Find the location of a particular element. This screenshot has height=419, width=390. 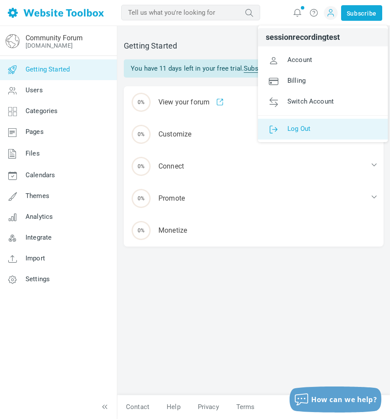

div: Promote is located at coordinates (254, 198).